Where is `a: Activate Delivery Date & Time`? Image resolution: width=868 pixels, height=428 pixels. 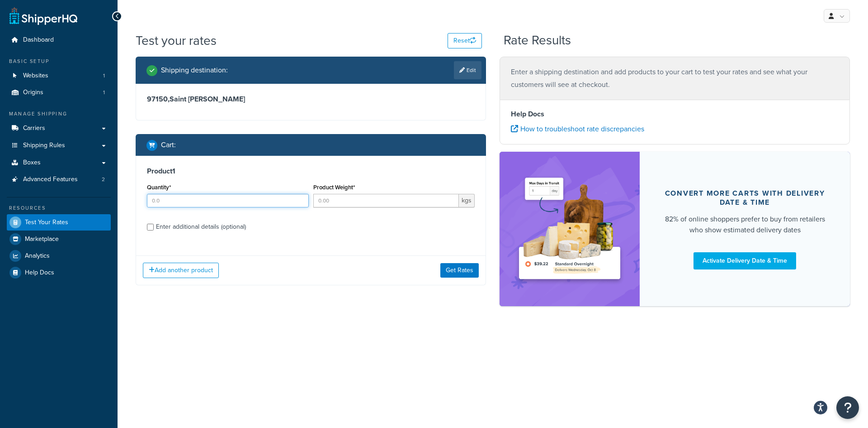
a: Activate Delivery Date & Time is located at coordinates (745, 261).